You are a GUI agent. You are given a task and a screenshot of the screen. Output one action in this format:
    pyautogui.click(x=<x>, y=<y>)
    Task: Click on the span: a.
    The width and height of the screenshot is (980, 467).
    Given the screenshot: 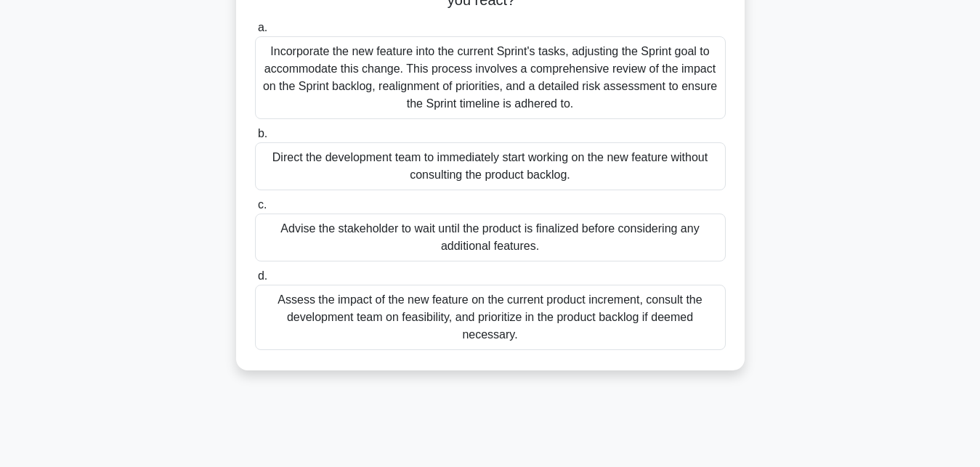 What is the action you would take?
    pyautogui.click(x=262, y=27)
    